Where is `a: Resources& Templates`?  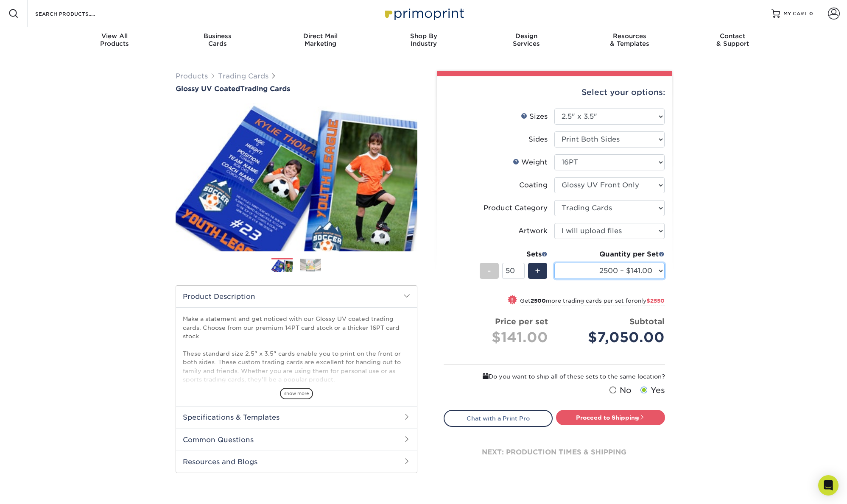 a: Resources& Templates is located at coordinates (629, 40).